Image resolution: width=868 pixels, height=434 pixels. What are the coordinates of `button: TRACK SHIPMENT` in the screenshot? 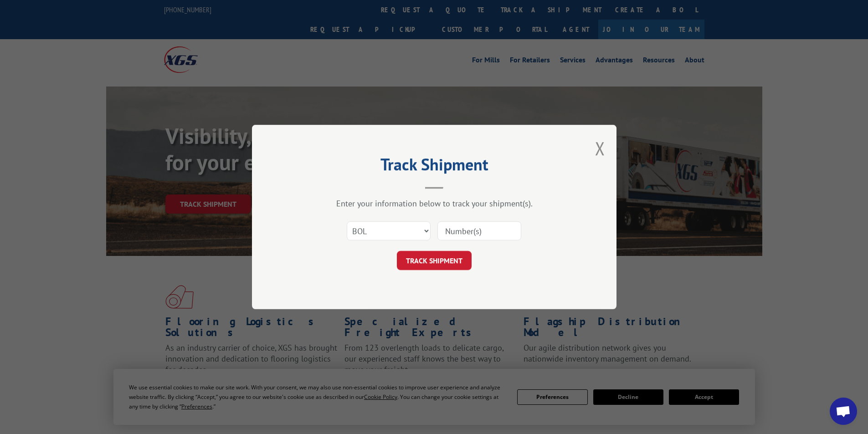 It's located at (434, 260).